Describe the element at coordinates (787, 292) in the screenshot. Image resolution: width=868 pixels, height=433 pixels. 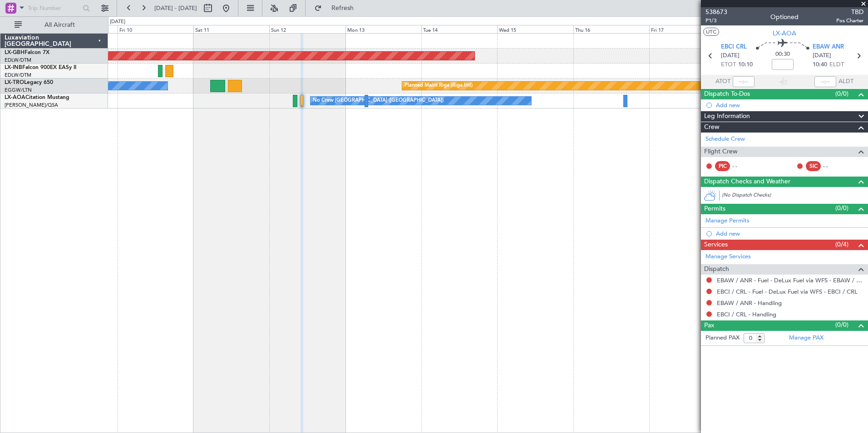
I see `a: EBCI / CRL - Fuel - DeLux Fuel via WFS - EBCI / CRL` at that location.